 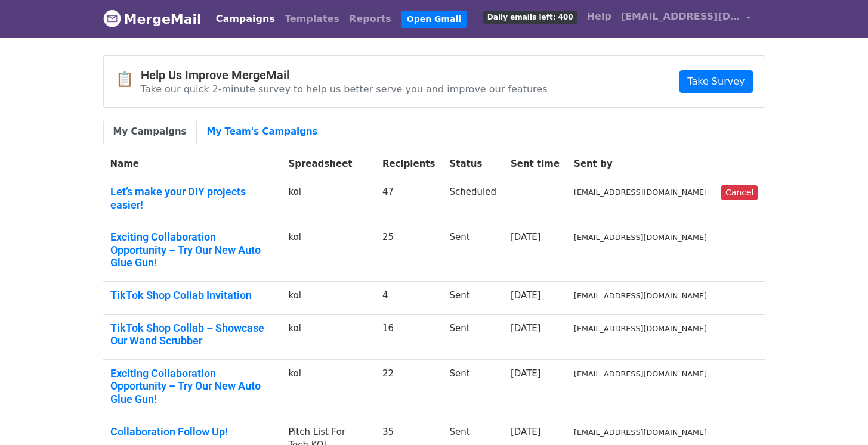 I want to click on td: 16, so click(x=408, y=337).